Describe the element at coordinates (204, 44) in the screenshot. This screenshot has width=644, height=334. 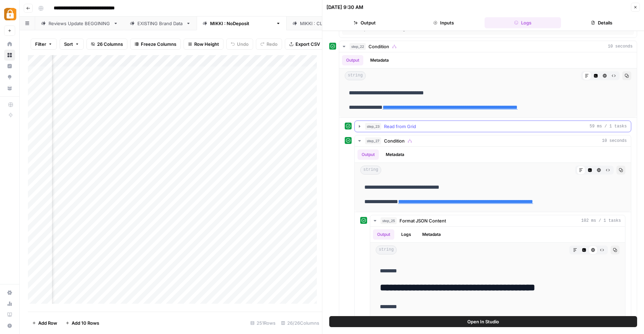
I see `button: Row Height` at that location.